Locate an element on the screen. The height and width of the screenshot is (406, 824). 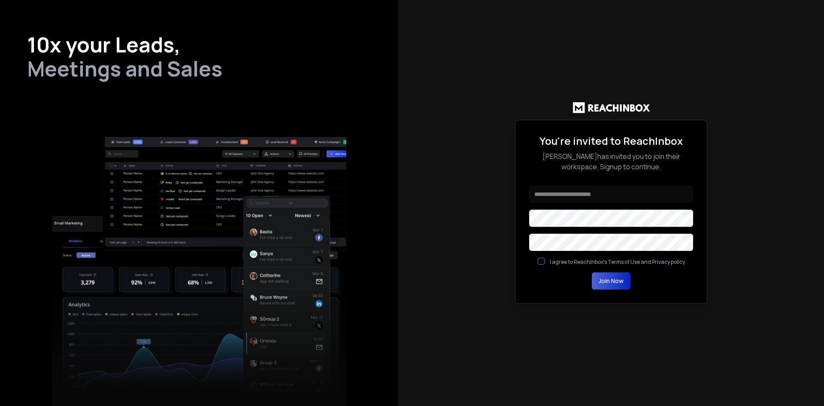
label: I agree to ReachInbox's Terms of Use and Privacy policy is located at coordinates (617, 261).